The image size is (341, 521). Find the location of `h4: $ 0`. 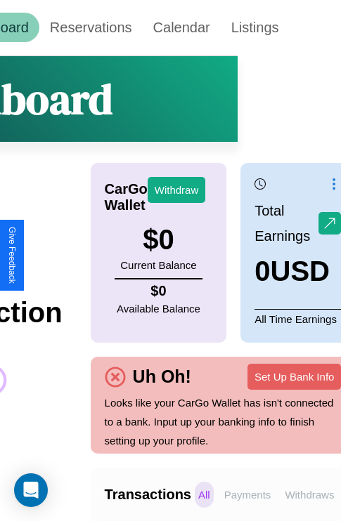

h4: $ 0 is located at coordinates (158, 291).